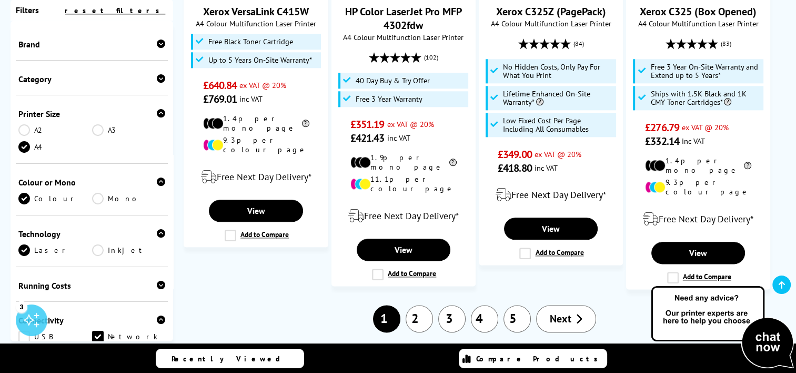 The image size is (796, 373). I want to click on a: HP Color LaserJet Pro MFP 4302fdw, so click(404, 18).